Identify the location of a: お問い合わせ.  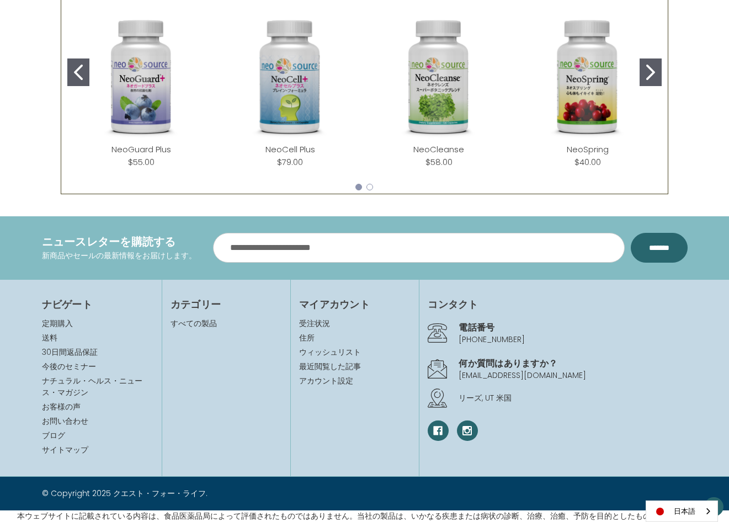
(65, 421).